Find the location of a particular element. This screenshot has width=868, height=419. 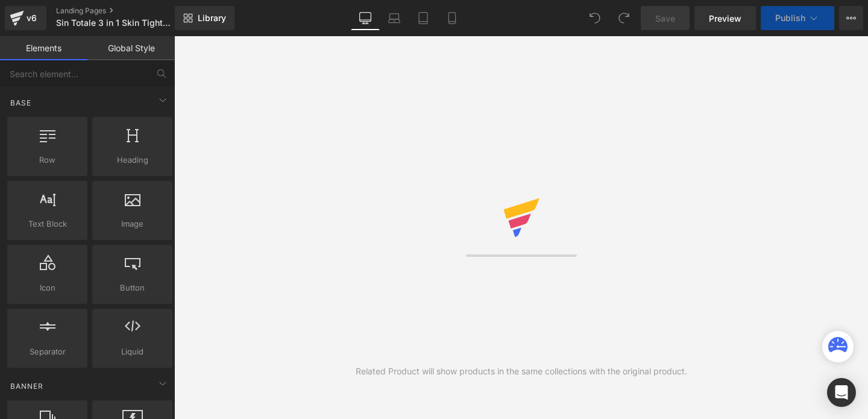

span: Sin Totale 3 in 1 Skin Tightening 59.95 is located at coordinates (114, 23).